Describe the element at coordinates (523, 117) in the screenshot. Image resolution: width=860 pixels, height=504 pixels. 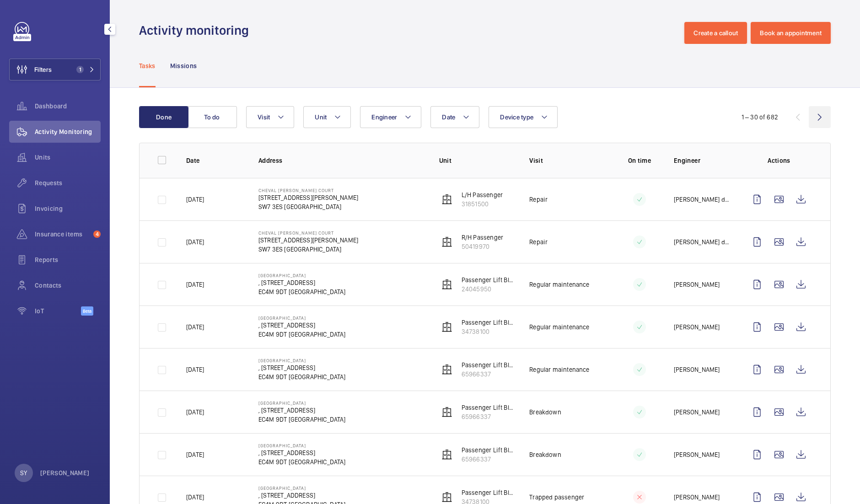
I see `button: Device type` at that location.